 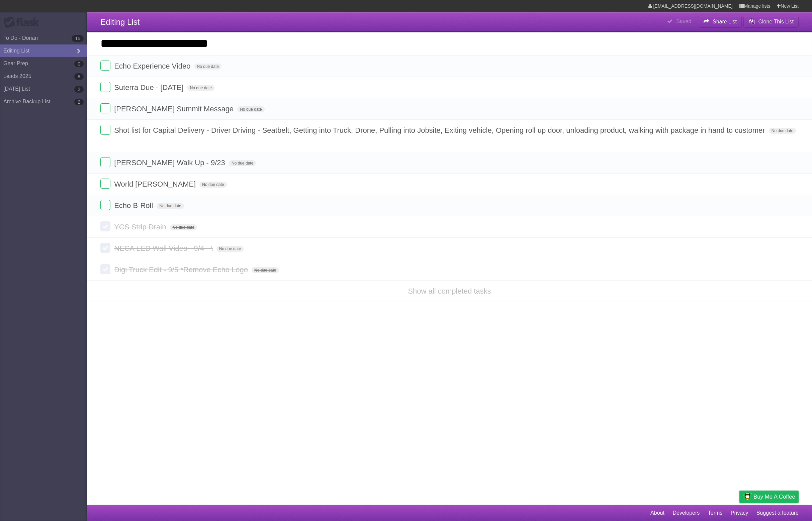 I want to click on b: Clone This List, so click(x=776, y=21).